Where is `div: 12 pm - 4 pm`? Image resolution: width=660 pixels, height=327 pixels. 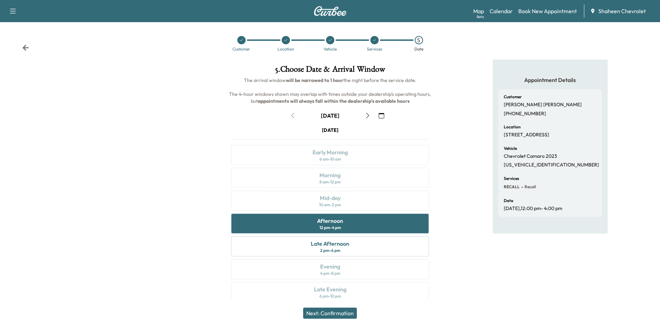
div: 12 pm - 4 pm is located at coordinates (330, 228).